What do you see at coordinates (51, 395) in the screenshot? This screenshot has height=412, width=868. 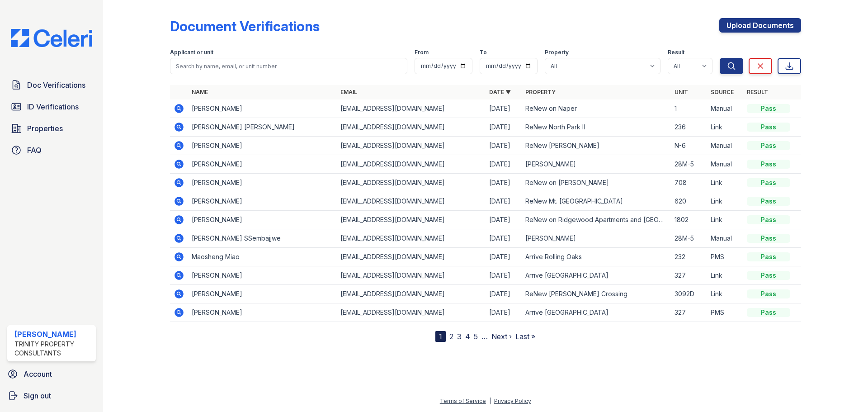 I see `a: Sign out` at bounding box center [51, 395].